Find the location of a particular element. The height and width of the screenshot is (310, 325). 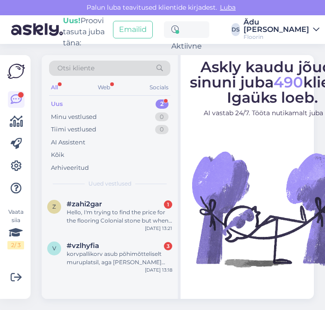

div: Floorin is located at coordinates (277, 37).